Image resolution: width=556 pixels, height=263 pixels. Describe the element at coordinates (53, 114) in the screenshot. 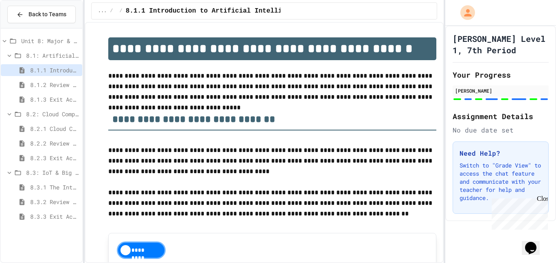

I see `span: 8.2: Cloud Computing` at that location.